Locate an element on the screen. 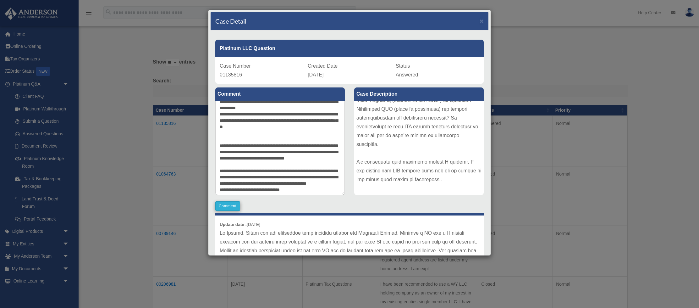 The image size is (699, 308). div: L ipsumd si ame cons adipisc elitse doeius tem incidid-utlabor etdolorem ali en adminimve (QU Nos... is located at coordinates (419, 148).